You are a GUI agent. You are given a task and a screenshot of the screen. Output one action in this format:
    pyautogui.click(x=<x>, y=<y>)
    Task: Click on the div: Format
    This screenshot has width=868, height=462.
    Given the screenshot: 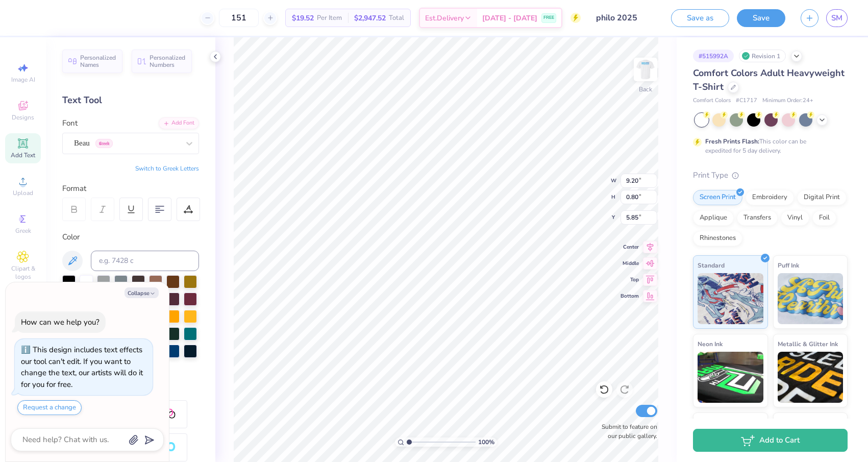 What is the action you would take?
    pyautogui.click(x=131, y=189)
    